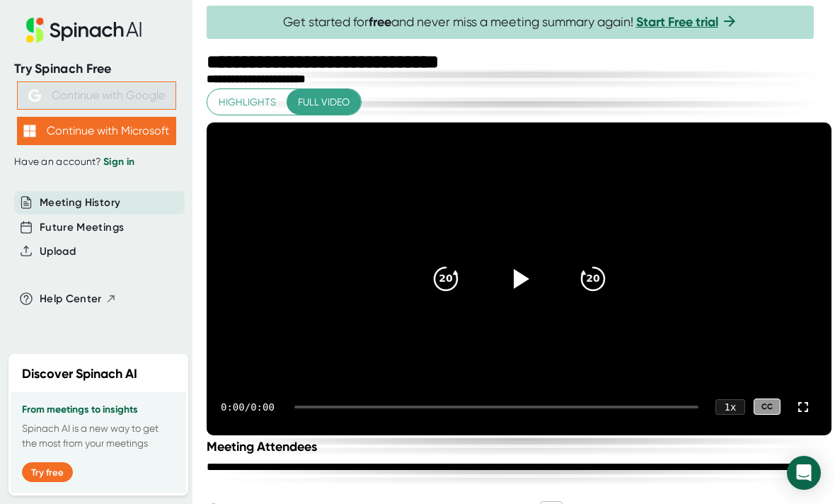 Image resolution: width=835 pixels, height=504 pixels. Describe the element at coordinates (71, 298) in the screenshot. I see `span: Help Center` at that location.